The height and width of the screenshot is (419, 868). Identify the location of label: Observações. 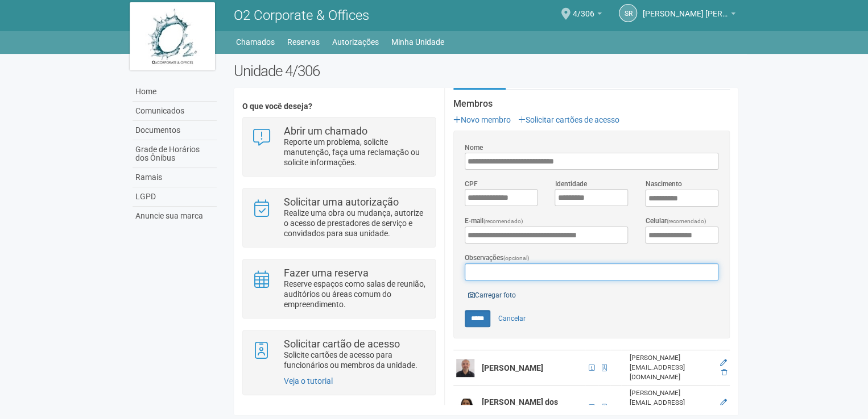
(497, 258).